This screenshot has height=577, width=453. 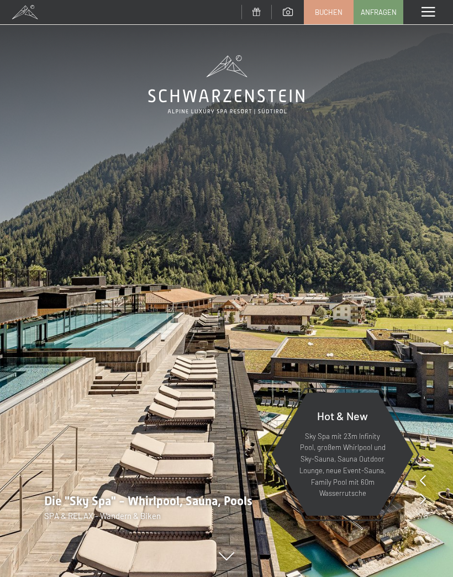 I want to click on span: Die "Sky Spa" - Whirlpool, Sauna, Pools, so click(x=148, y=501).